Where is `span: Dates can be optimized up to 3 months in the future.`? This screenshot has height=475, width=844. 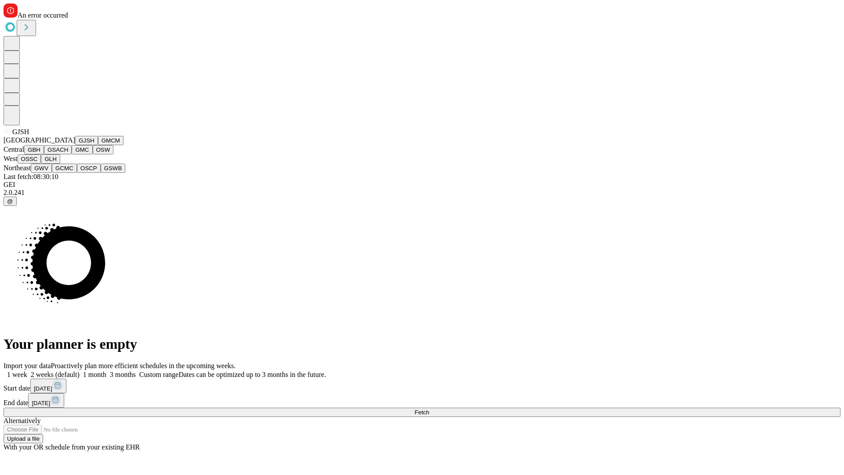
span: Dates can be optimized up to 3 months in the future. is located at coordinates (252, 374).